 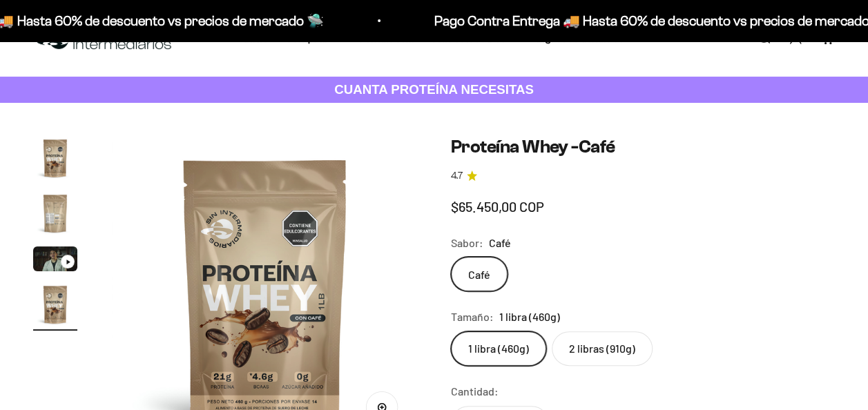 What do you see at coordinates (497, 206) in the screenshot?
I see `sale-price: $65.450,00 COP` at bounding box center [497, 206].